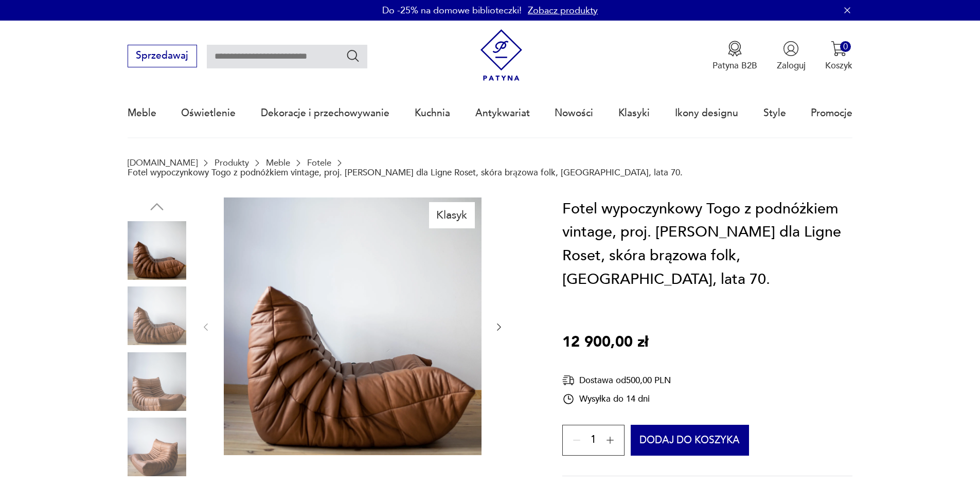  I want to click on a: Nowości, so click(574, 113).